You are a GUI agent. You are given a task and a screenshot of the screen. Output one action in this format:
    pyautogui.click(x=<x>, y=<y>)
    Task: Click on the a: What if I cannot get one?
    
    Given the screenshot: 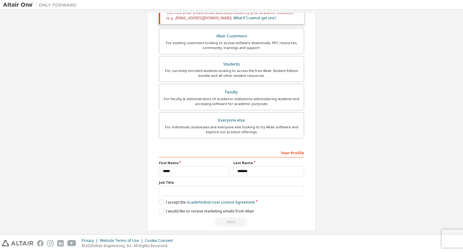 What is the action you would take?
    pyautogui.click(x=255, y=18)
    